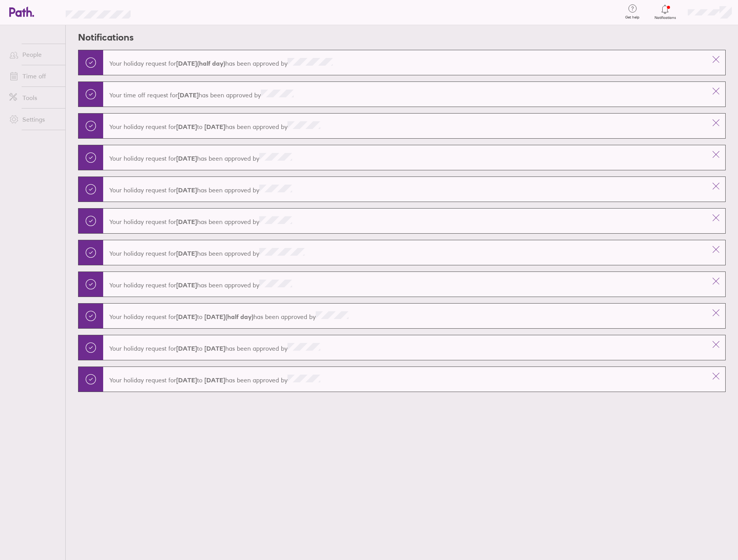 The height and width of the screenshot is (560, 738). Describe the element at coordinates (106, 38) in the screenshot. I see `h2: Notifications` at that location.